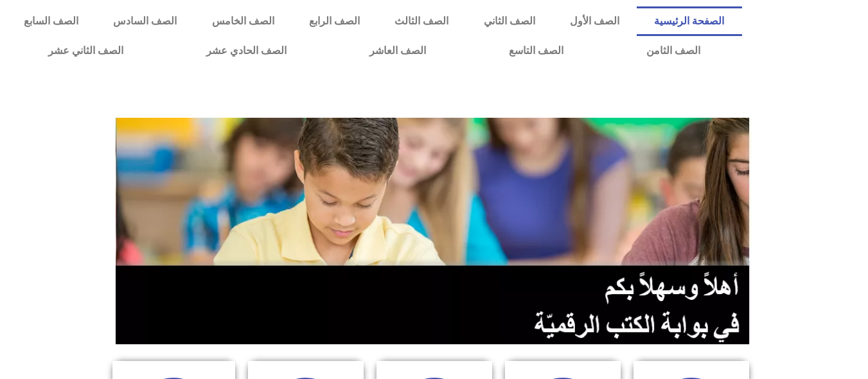 This screenshot has height=379, width=868. I want to click on a: الصف العاشر, so click(397, 51).